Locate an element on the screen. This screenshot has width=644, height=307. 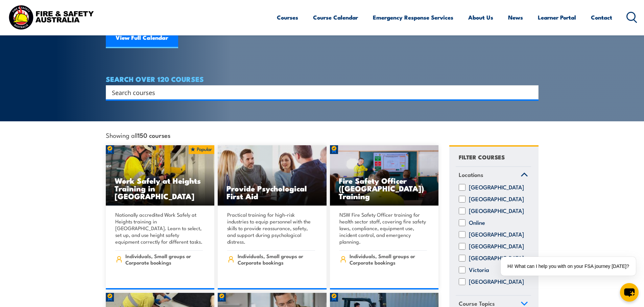
a: View Full Calendar is located at coordinates (142, 38).